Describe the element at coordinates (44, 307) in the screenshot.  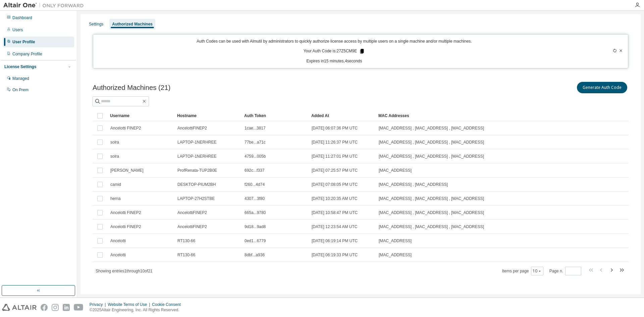
I see `img: facebook.svg` at that location.